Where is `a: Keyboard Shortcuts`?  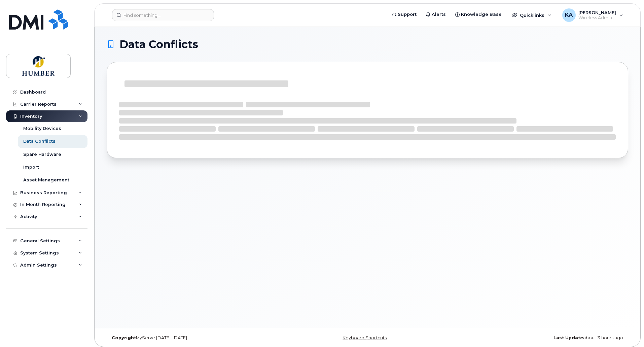 a: Keyboard Shortcuts is located at coordinates (364, 338).